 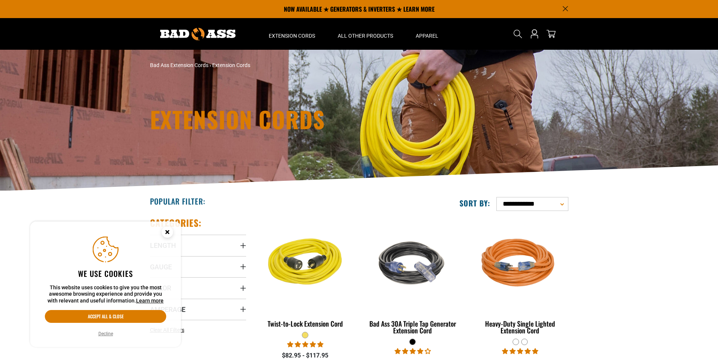 I want to click on summary: All Other Products, so click(x=365, y=34).